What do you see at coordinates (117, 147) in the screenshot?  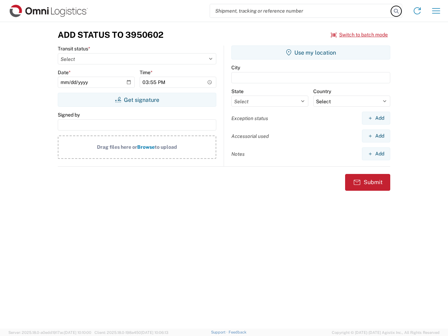 I see `span: Drag files here or` at bounding box center [117, 147].